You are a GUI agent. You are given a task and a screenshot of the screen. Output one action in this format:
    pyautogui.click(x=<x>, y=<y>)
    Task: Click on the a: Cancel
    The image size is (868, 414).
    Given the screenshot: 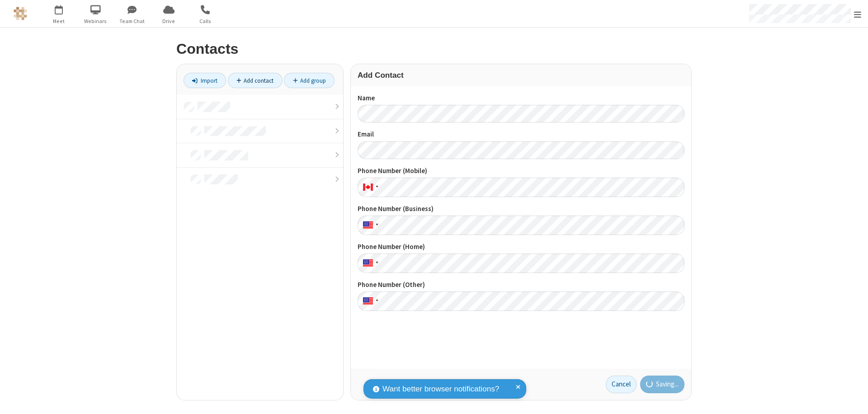 What is the action you would take?
    pyautogui.click(x=621, y=384)
    